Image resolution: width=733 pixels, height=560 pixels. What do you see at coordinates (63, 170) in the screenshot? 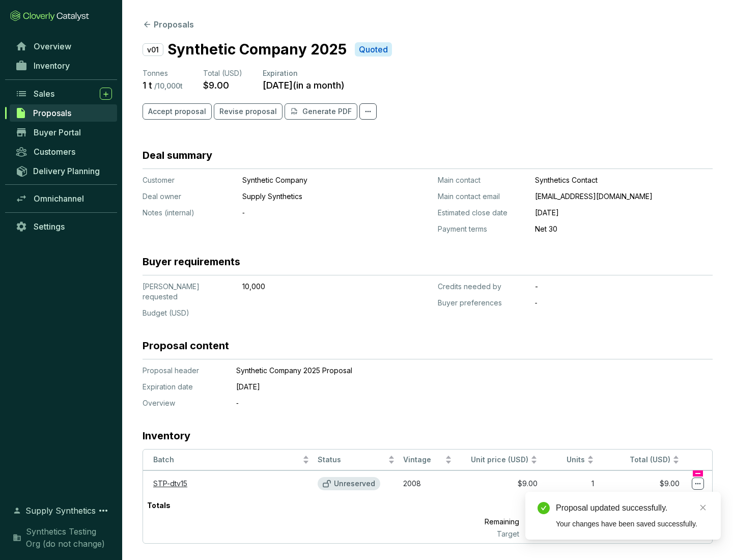
I see `a: Delivery Planning` at bounding box center [63, 170].